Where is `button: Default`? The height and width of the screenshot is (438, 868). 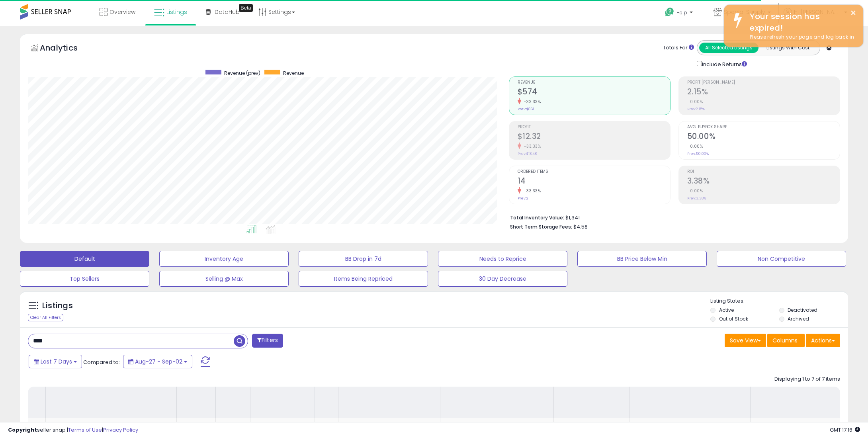 button: Default is located at coordinates (85, 258).